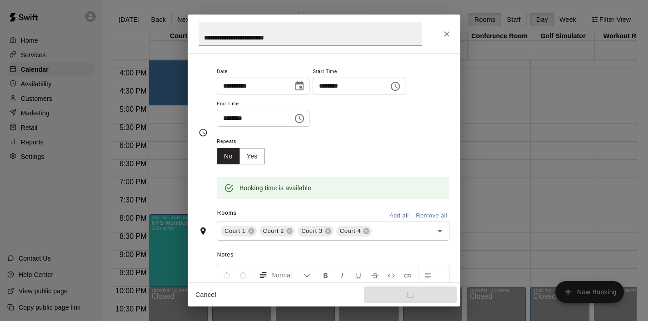 This screenshot has height=321, width=648. Describe the element at coordinates (315, 231) in the screenshot. I see `div: Court 3` at that location.